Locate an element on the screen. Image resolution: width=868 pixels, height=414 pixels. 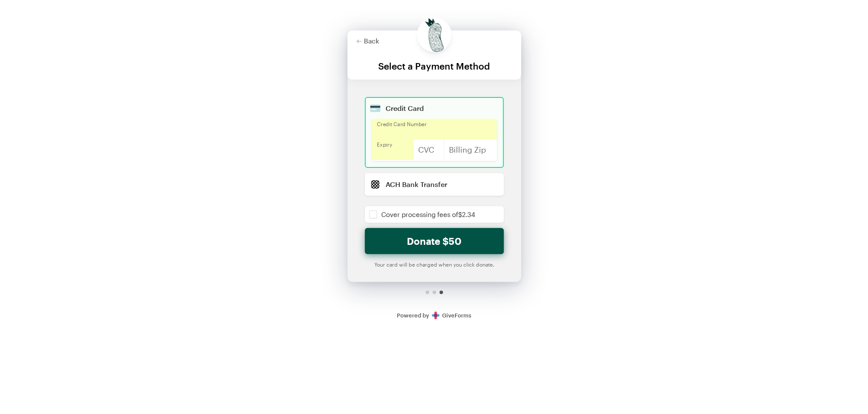
button: Back is located at coordinates (367, 41).